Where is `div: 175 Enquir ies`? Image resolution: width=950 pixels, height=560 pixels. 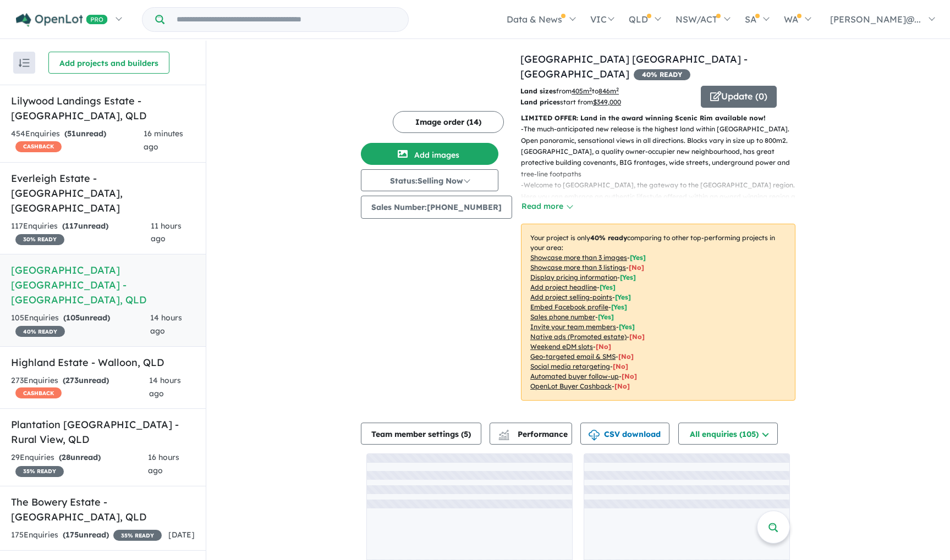
div: 175 Enquir ies is located at coordinates (86, 535).